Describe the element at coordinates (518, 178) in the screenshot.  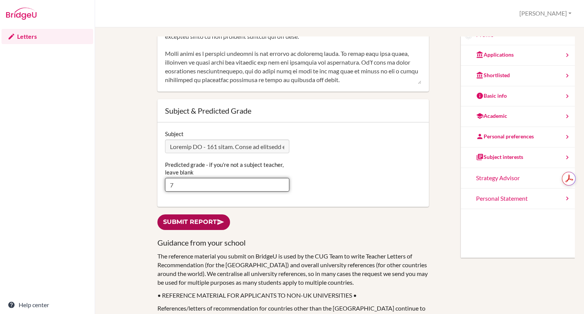
I see `a: Strategy Advisor` at that location.